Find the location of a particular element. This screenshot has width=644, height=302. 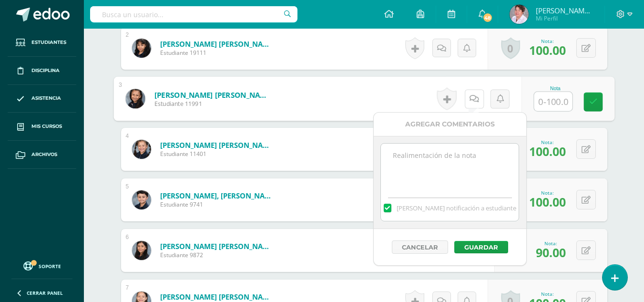

span: Estudiante 11401 is located at coordinates (218, 153).